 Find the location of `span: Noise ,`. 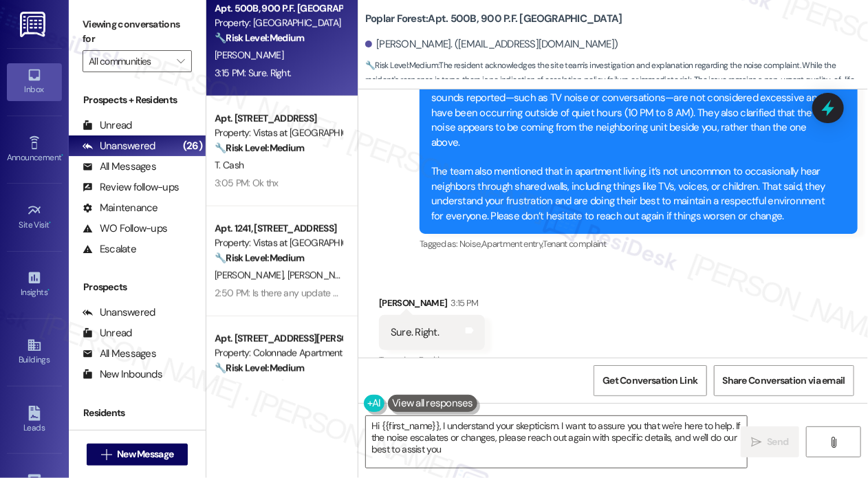

span: Noise , is located at coordinates (470, 244).